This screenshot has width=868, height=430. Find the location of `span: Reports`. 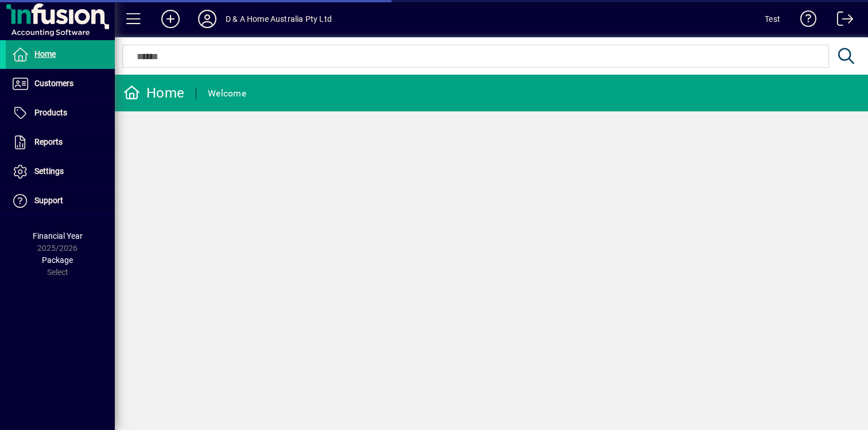

span: Reports is located at coordinates (48, 142).